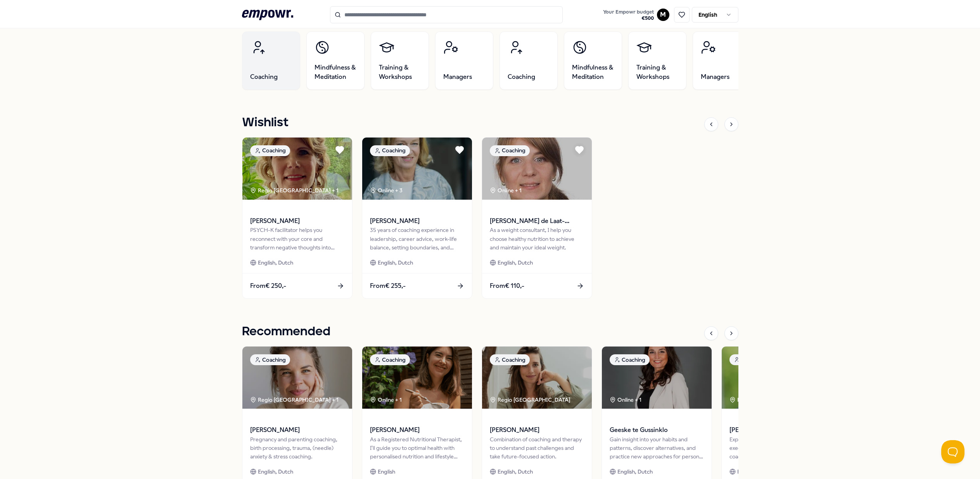  Describe the element at coordinates (629, 15) in the screenshot. I see `a: Your Empowr budget€500` at that location.